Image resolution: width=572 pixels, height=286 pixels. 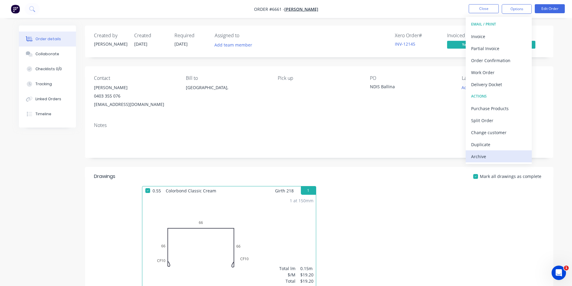 I want to click on div: Split Order, so click(x=499, y=120).